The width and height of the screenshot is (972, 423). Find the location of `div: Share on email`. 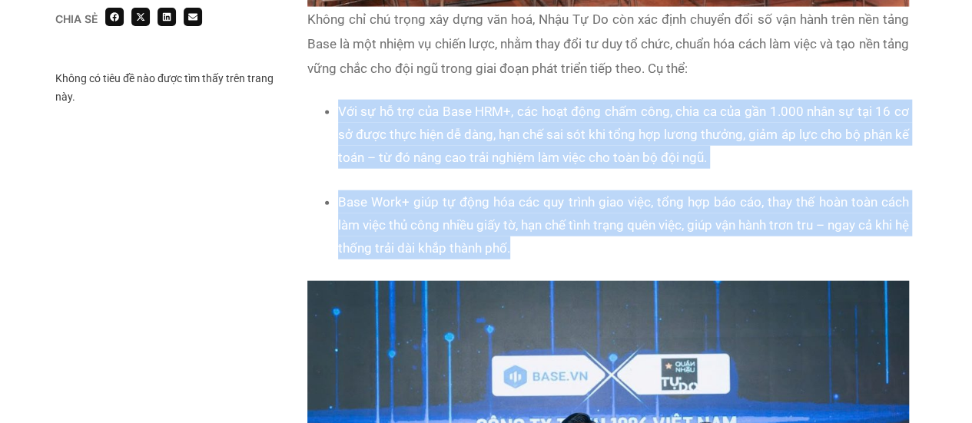

div: Share on email is located at coordinates (193, 17).